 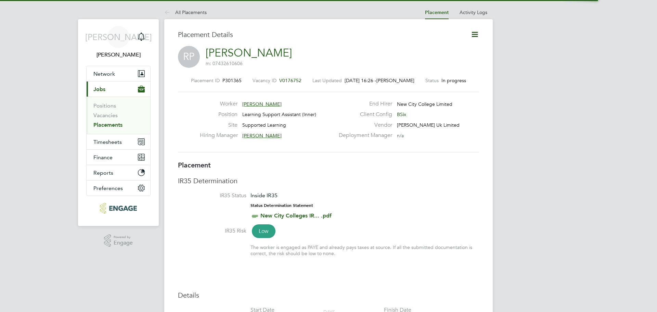 I want to click on span: Supported Learning, so click(x=264, y=125).